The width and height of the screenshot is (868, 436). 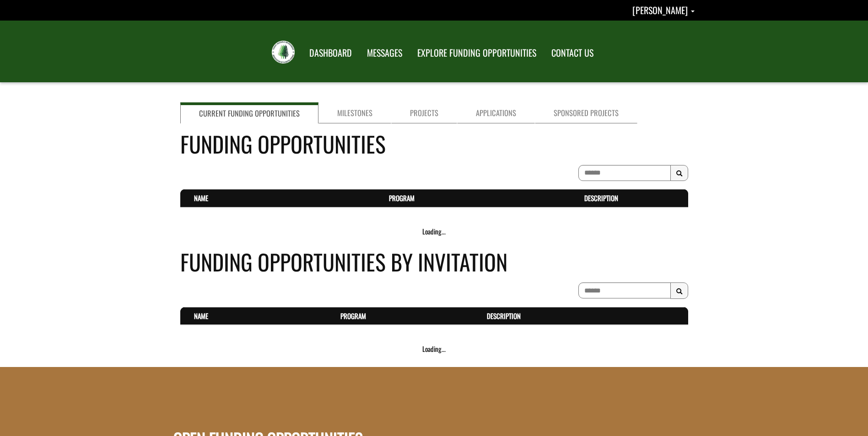 I want to click on nav: Main Navigation, so click(x=451, y=52).